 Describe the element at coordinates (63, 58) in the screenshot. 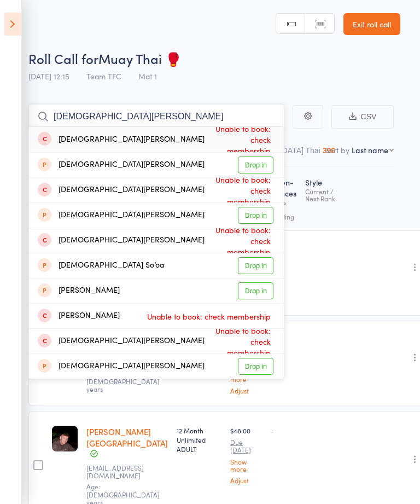

I see `span: Roll Call for` at that location.